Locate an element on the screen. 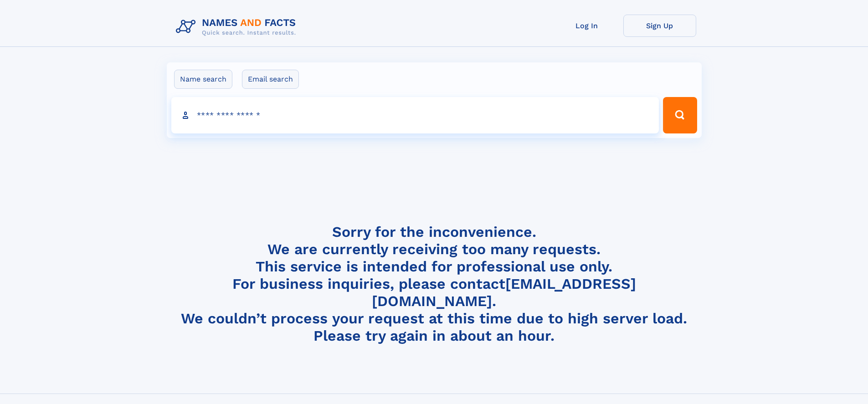 Image resolution: width=868 pixels, height=404 pixels. img: Logo Names and Facts is located at coordinates (238, 27).